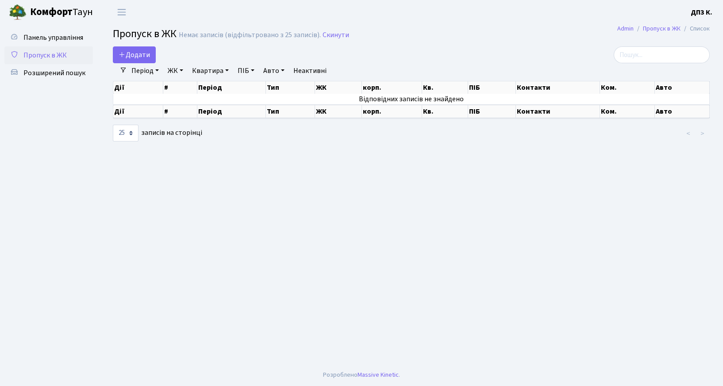 This screenshot has width=723, height=386. What do you see at coordinates (145, 71) in the screenshot?
I see `a: Період` at bounding box center [145, 71].